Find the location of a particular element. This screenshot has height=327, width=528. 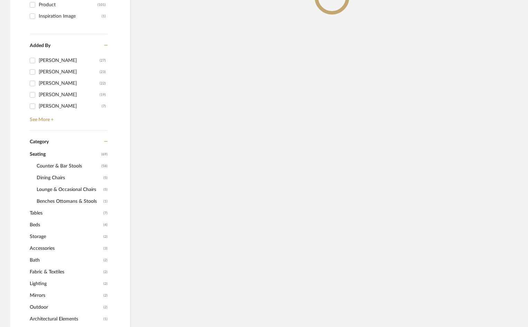

span: Tables is located at coordinates (66, 213).